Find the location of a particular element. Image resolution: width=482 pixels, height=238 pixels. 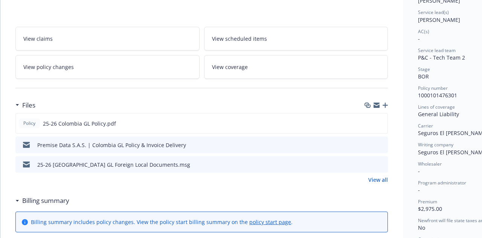

a: View all is located at coordinates (378, 179).